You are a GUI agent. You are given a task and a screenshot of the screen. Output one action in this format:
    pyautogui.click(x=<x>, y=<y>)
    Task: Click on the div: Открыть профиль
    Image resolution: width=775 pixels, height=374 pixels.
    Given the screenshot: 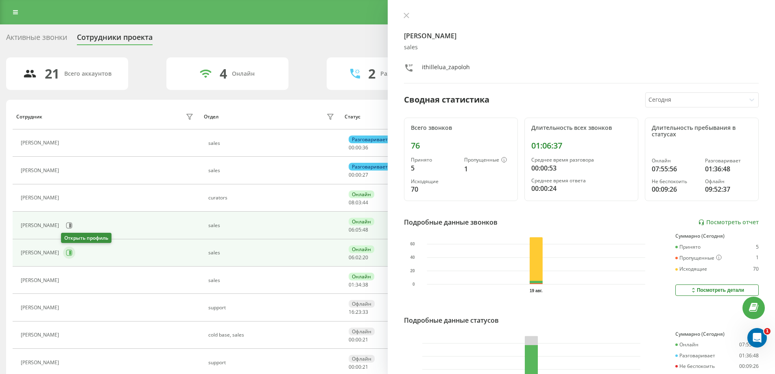 What is the action you would take?
    pyautogui.click(x=86, y=238)
    